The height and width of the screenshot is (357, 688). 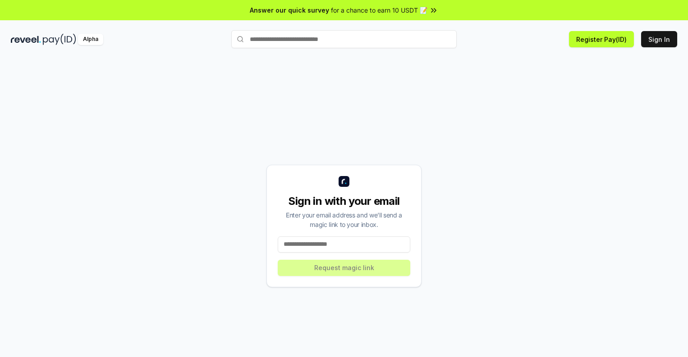 I want to click on button: Sign In, so click(x=659, y=39).